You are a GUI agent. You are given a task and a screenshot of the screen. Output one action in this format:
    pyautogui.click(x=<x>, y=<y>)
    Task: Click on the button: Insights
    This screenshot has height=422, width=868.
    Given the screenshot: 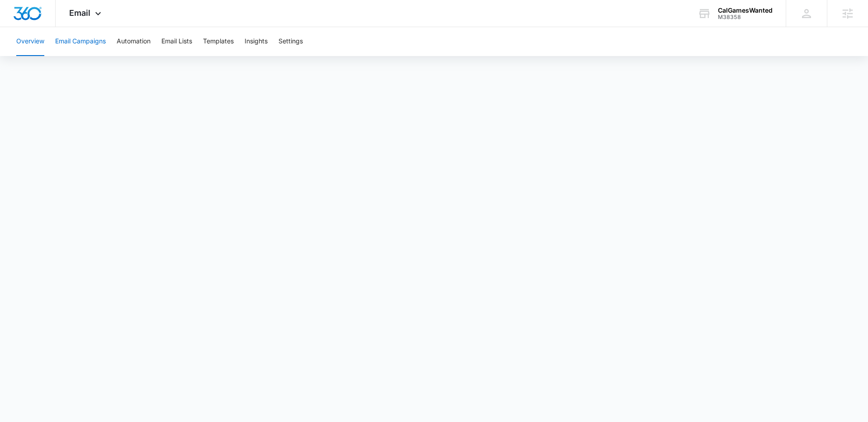 What is the action you would take?
    pyautogui.click(x=256, y=42)
    